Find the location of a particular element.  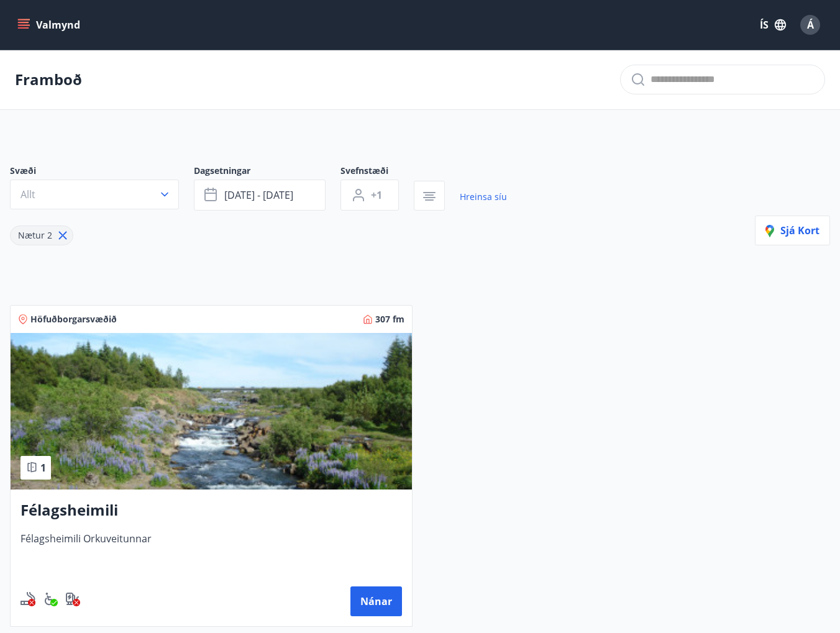

img: 8IYIKVZQyRlUC6HQIIUSdjpPGRncJsz2RzLgWvp4.svg is located at coordinates (51, 599).